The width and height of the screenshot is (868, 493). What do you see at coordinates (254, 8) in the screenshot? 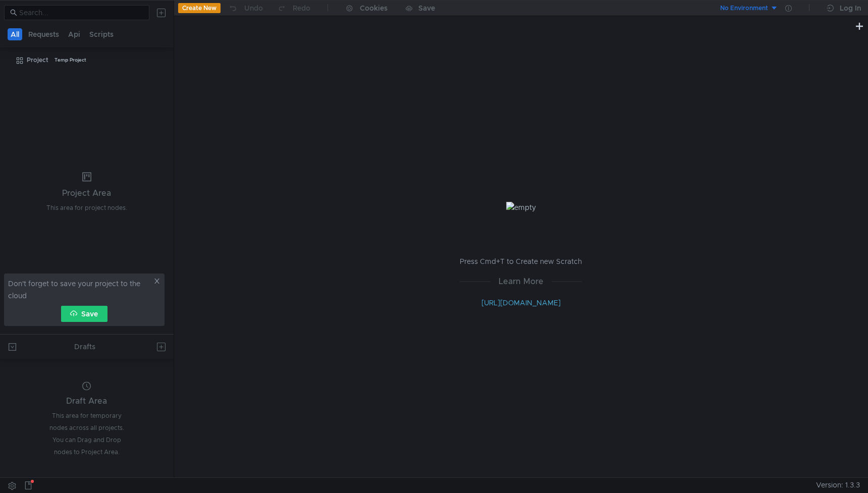
I see `div: Undo` at bounding box center [254, 8].